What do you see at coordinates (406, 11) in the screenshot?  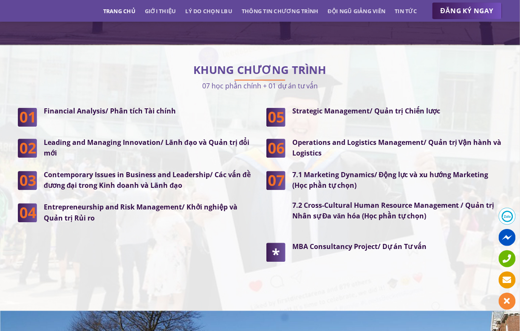 I see `a: Tin tức` at bounding box center [406, 11].